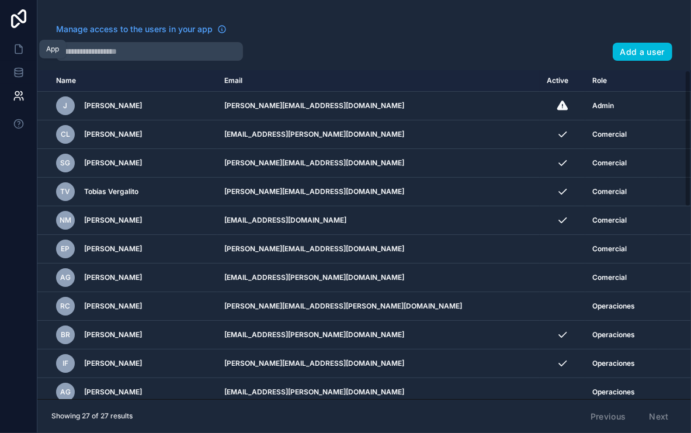 Image resolution: width=691 pixels, height=433 pixels. What do you see at coordinates (65, 106) in the screenshot?
I see `span: J` at bounding box center [65, 106].